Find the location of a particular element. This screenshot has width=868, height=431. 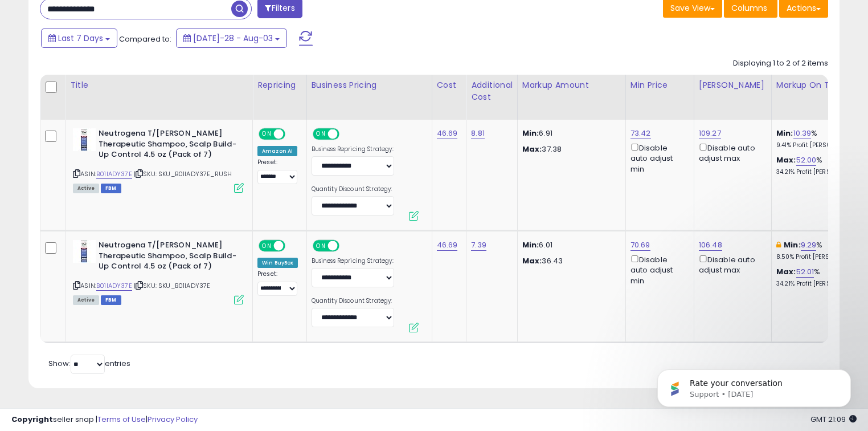

span: Last 7 Days is located at coordinates (80, 38).